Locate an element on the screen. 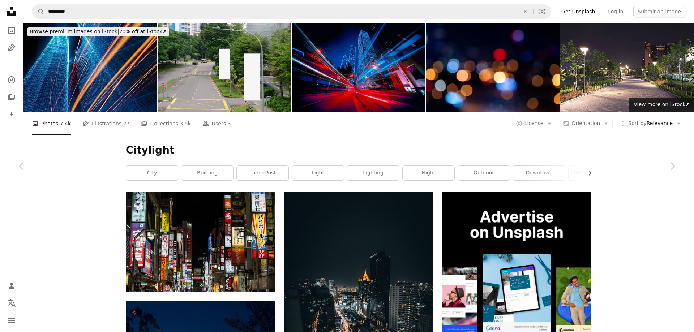  span: View more on iStock ↗ is located at coordinates (661, 104).